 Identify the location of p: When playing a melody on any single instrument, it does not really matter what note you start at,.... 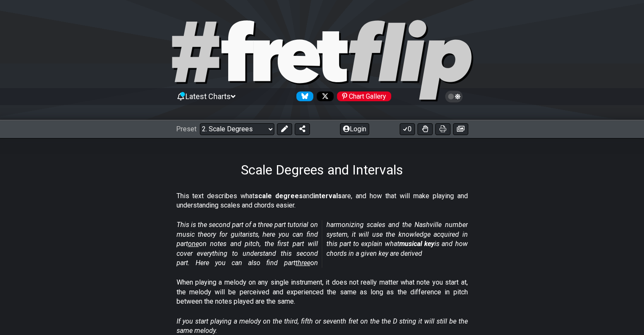
(322, 292).